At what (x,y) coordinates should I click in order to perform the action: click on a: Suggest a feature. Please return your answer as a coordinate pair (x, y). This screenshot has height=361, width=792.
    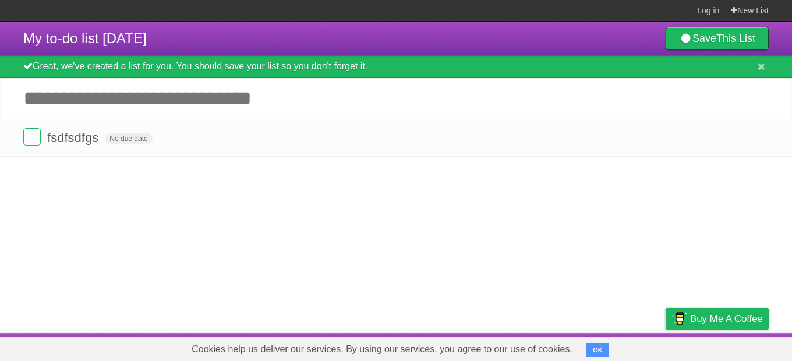
    Looking at the image, I should click on (732, 347).